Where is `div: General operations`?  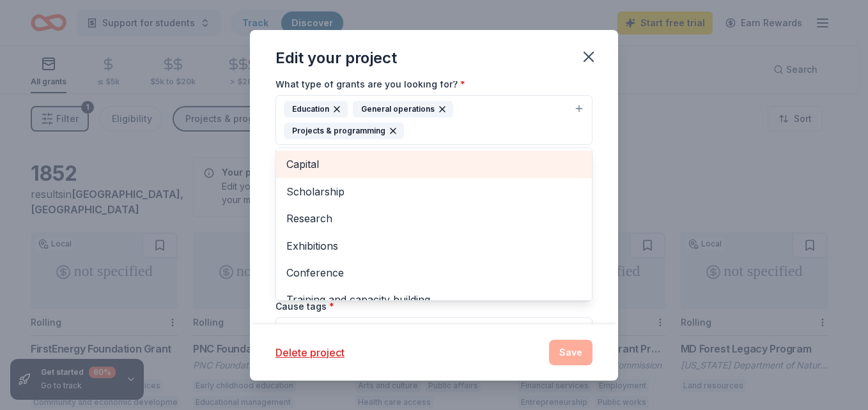 div: General operations is located at coordinates (402, 109).